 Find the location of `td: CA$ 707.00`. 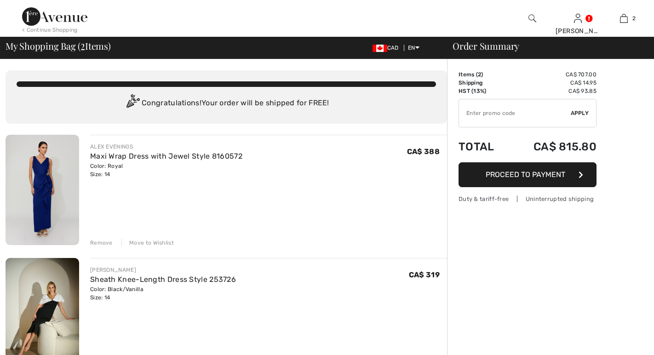

td: CA$ 707.00 is located at coordinates (553, 75).